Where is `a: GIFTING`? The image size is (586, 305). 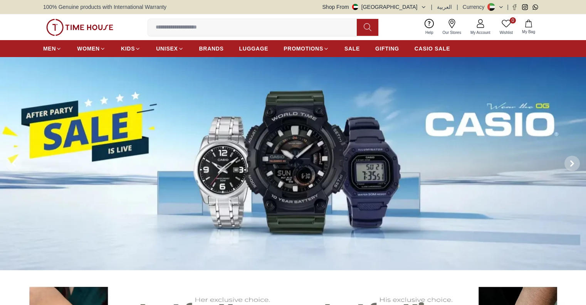 a: GIFTING is located at coordinates (387, 49).